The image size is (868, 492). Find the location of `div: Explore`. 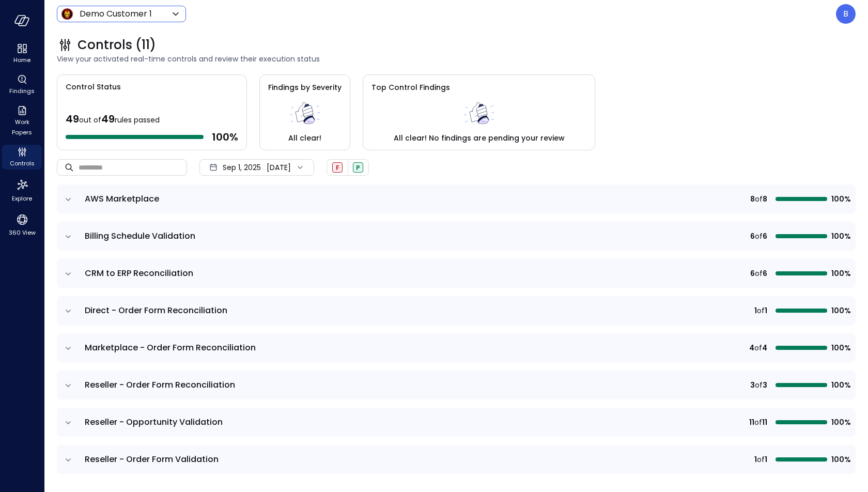

div: Explore is located at coordinates (22, 190).